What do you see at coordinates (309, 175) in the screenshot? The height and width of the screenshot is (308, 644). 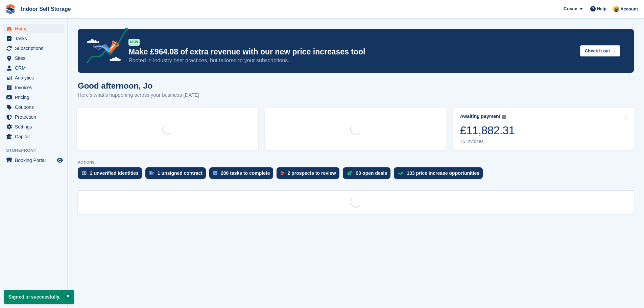 I see `a: 2 prospects to review` at bounding box center [309, 175].